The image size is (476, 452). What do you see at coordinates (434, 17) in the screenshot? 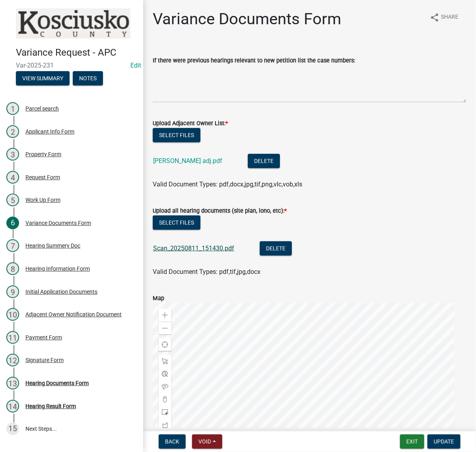
I see `i: share` at bounding box center [434, 17].